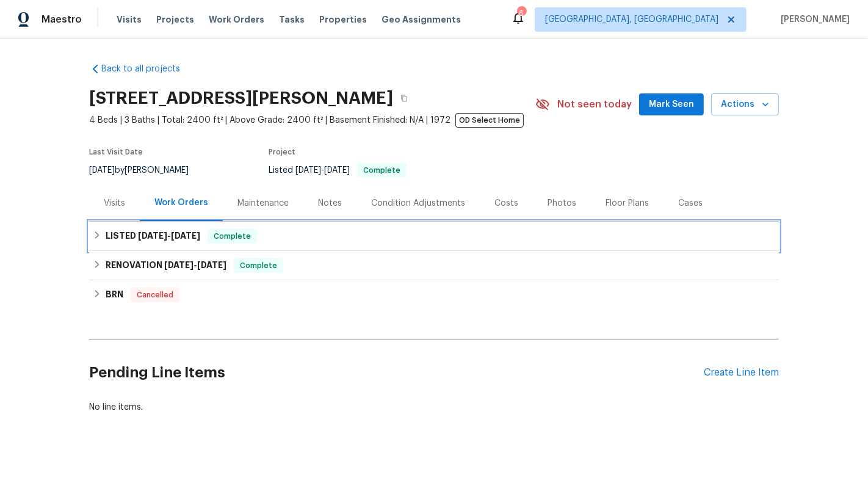 The height and width of the screenshot is (483, 868). Describe the element at coordinates (114, 295) in the screenshot. I see `h6: BRN` at that location.